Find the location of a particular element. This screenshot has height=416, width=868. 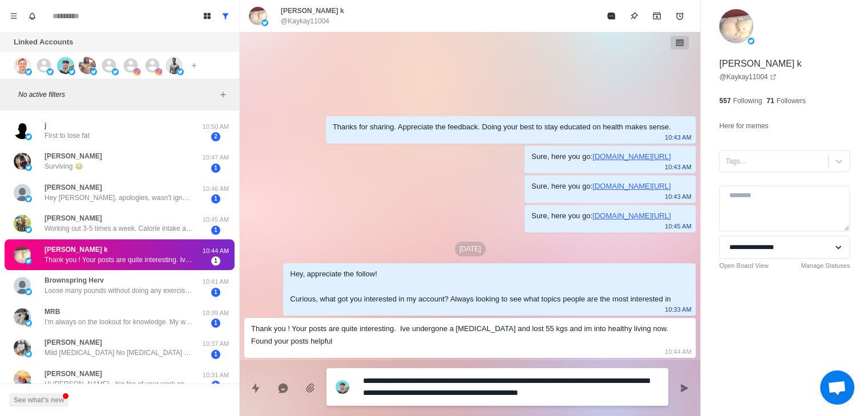

button: Menu is located at coordinates (13, 16).